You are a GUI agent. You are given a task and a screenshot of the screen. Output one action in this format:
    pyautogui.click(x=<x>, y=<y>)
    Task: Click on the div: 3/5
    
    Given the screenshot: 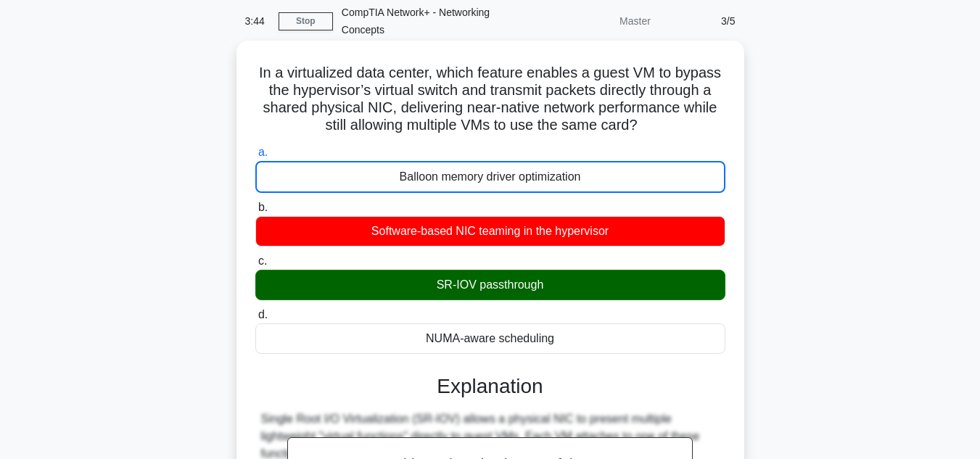 What is the action you would take?
    pyautogui.click(x=701, y=21)
    